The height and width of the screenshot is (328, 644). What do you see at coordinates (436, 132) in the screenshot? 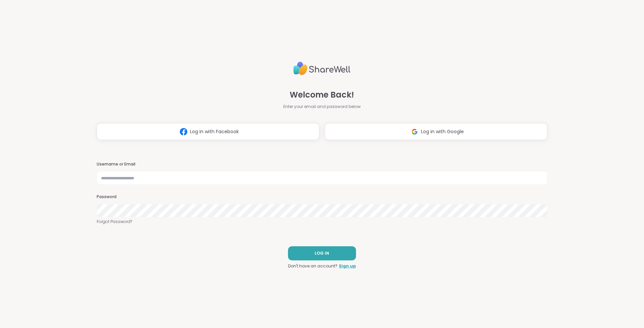
I see `button: Log in with Google` at bounding box center [436, 132].